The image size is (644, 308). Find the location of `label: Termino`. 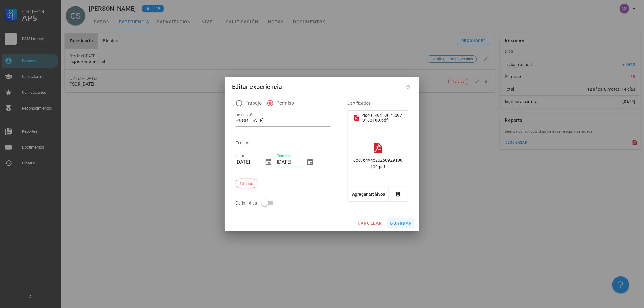

label: Termino is located at coordinates (284, 156).